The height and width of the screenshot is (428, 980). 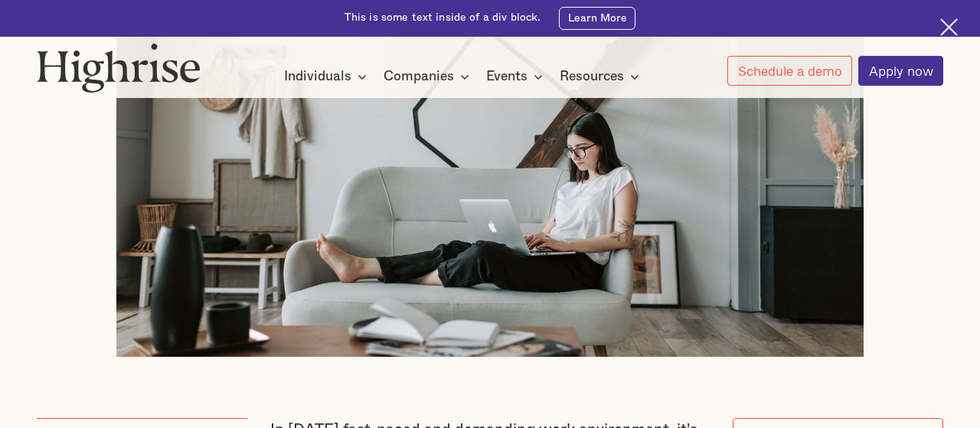 What do you see at coordinates (900, 71) in the screenshot?
I see `a: Apply now` at bounding box center [900, 71].